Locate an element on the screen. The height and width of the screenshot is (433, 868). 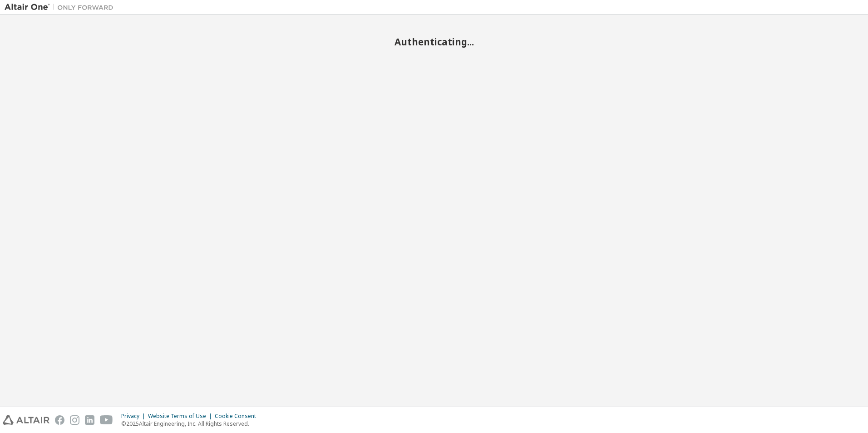
img: altair_logo.svg is located at coordinates (26, 420).